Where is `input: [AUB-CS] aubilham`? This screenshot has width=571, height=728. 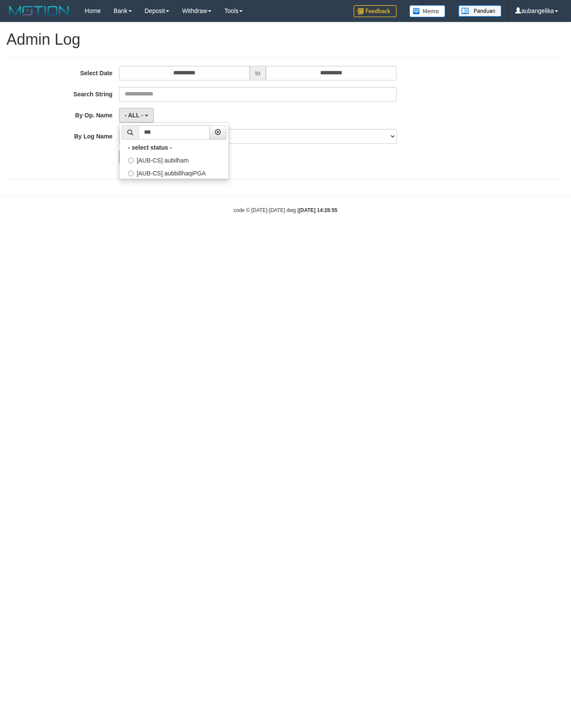
input: [AUB-CS] aubilham is located at coordinates (131, 161).